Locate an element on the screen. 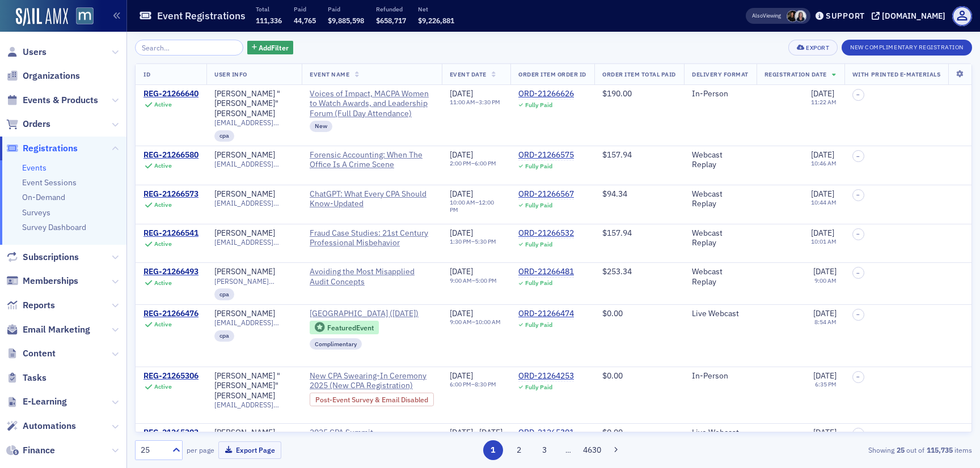  span: Event Name is located at coordinates (330, 74).